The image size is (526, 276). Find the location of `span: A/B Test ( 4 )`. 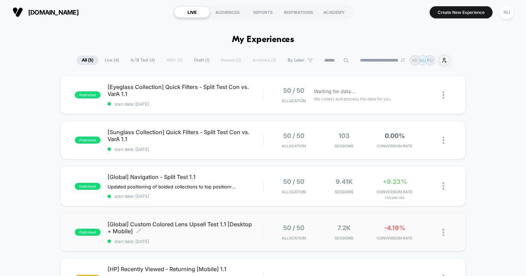

span: A/B Test ( 4 ) is located at coordinates (143, 60).